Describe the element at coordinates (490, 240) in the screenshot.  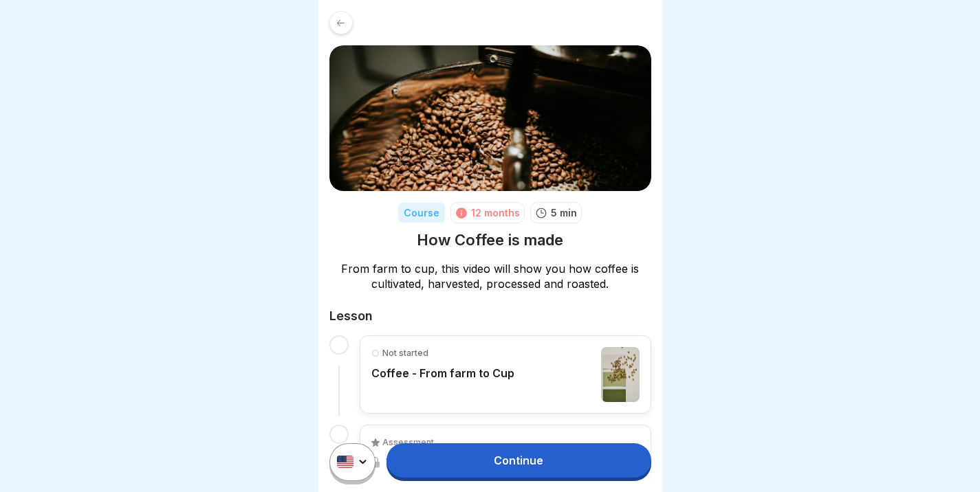
I see `h1: How Coffee is made` at that location.